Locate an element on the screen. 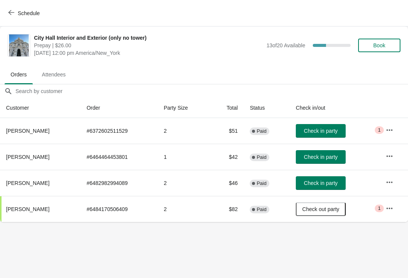  span: Book is located at coordinates (379, 45).